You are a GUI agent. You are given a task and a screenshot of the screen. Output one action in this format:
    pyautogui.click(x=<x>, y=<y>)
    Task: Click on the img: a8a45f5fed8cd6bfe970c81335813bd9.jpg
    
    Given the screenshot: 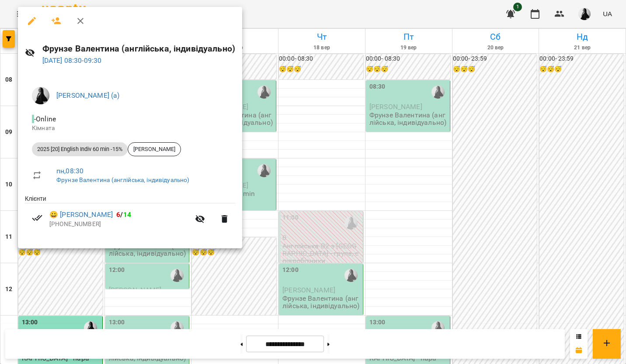 What is the action you would take?
    pyautogui.click(x=41, y=96)
    